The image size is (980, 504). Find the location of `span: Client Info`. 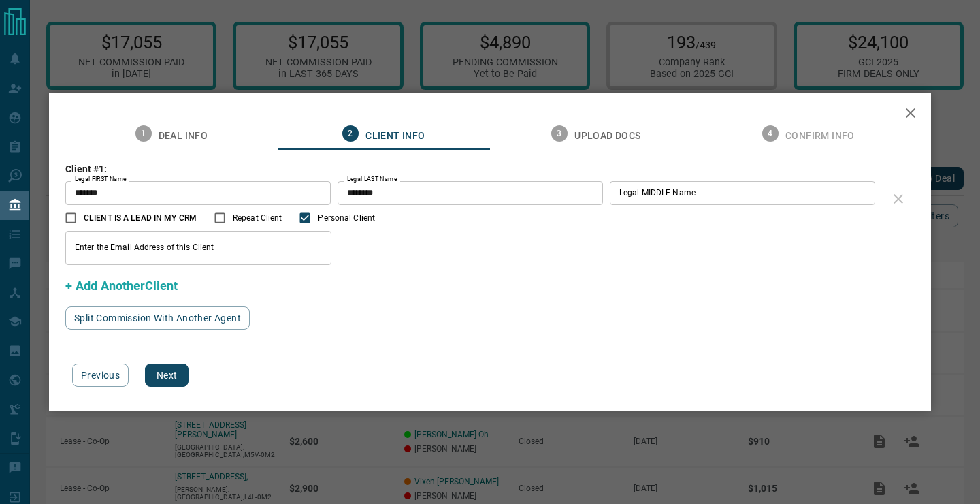

span: Client Info is located at coordinates (395, 136).